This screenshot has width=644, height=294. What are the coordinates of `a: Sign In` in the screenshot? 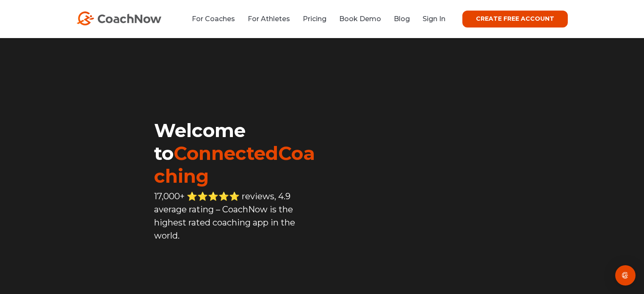 It's located at (434, 18).